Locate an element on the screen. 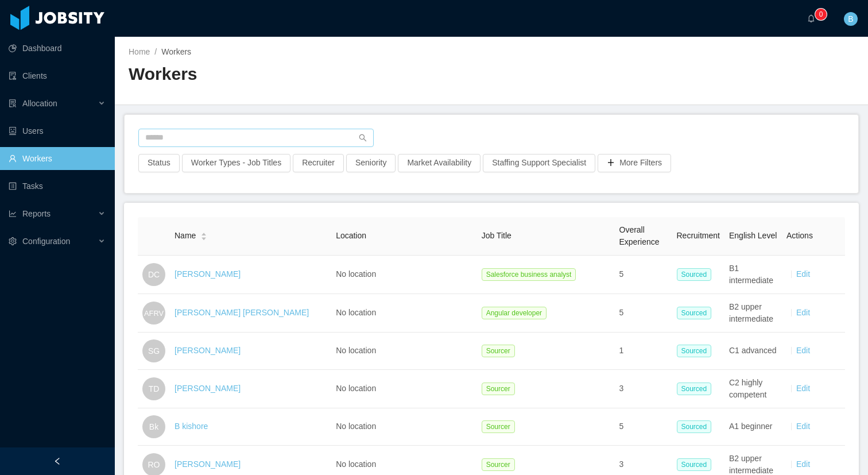 This screenshot has height=475, width=868. a: B kishore is located at coordinates (191, 427).